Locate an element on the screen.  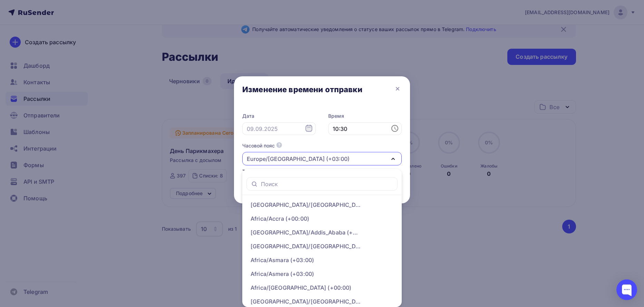
input: 10:24 is located at coordinates (365, 129).